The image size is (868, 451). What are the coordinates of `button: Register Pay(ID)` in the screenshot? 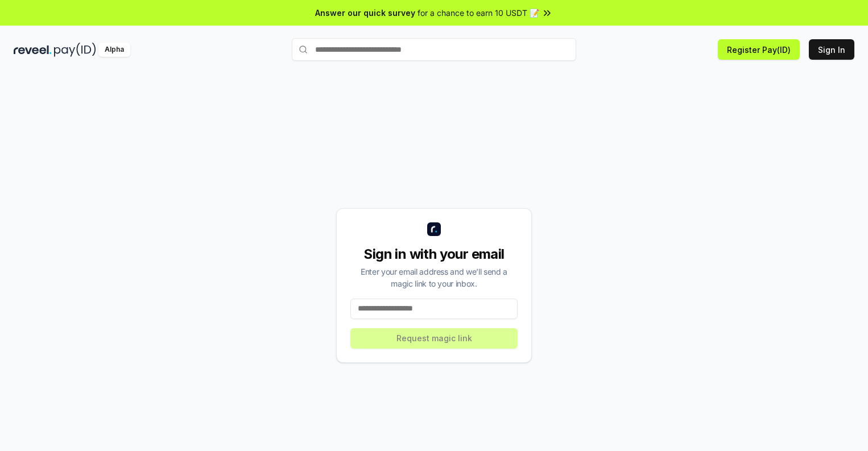 It's located at (759, 50).